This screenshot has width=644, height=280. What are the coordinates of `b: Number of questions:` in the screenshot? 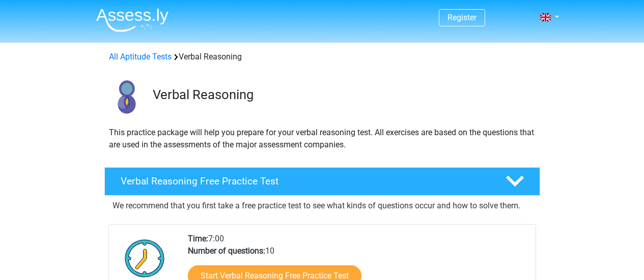 It's located at (227, 251).